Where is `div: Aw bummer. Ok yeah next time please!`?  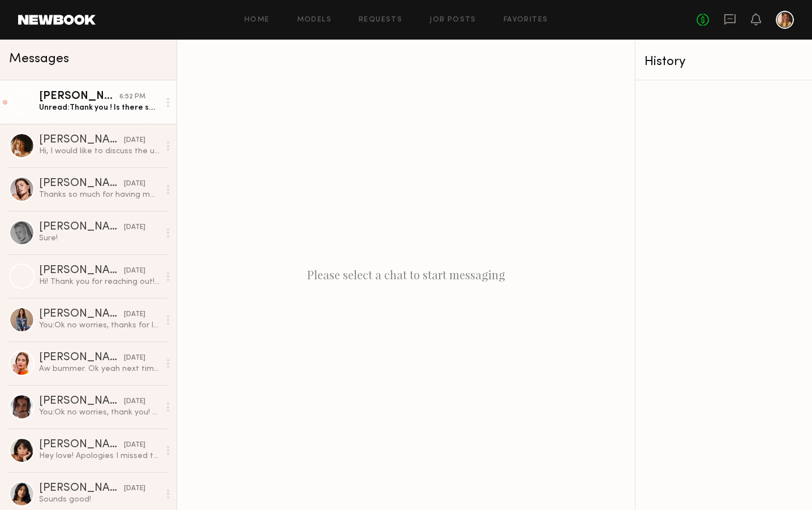 div: Aw bummer. Ok yeah next time please! is located at coordinates (99, 369).